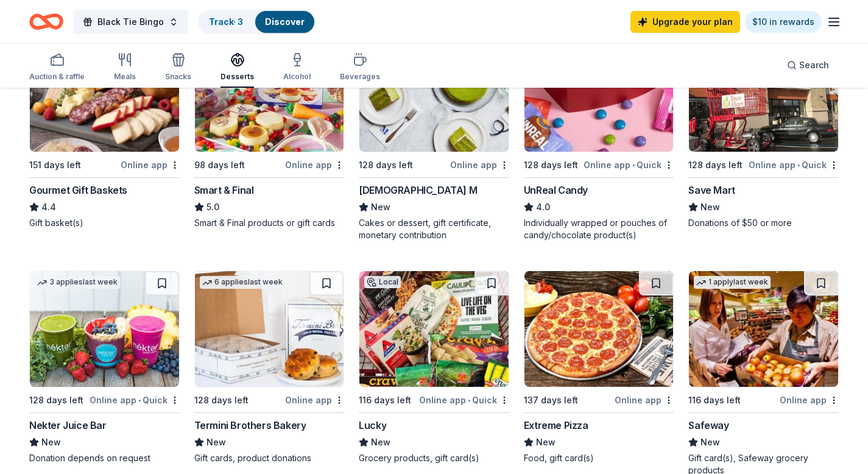 The width and height of the screenshot is (868, 474). Describe the element at coordinates (104, 329) in the screenshot. I see `img: Image for Nekter Juice Bar` at that location.